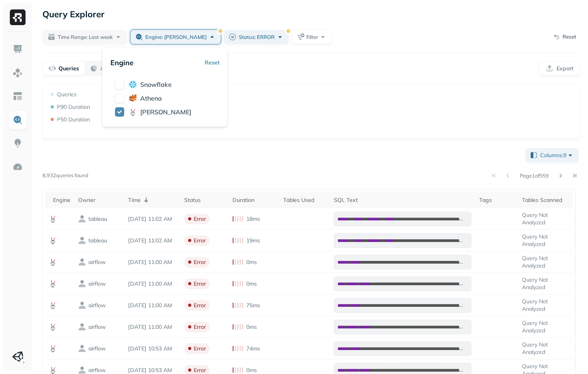 The width and height of the screenshot is (588, 374). Describe the element at coordinates (74, 107) in the screenshot. I see `p: P90 Duration` at that location.